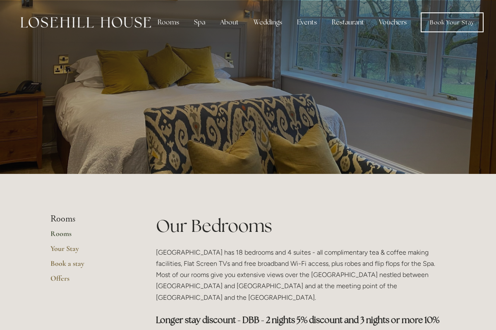 The image size is (496, 330). I want to click on div: About, so click(229, 22).